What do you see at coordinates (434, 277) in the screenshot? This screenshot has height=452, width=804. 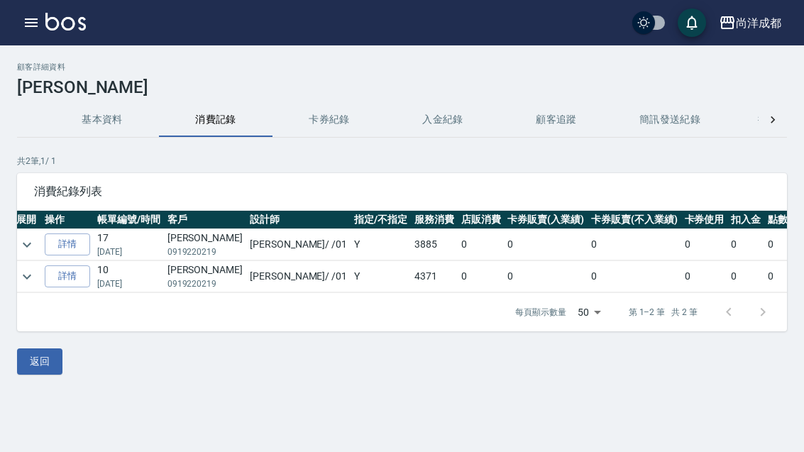 I see `td: 4371` at bounding box center [434, 277].